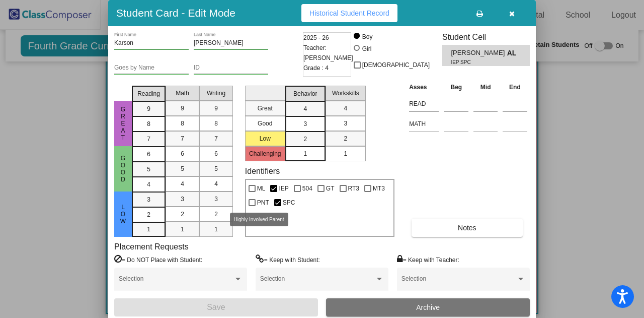 The image size is (644, 318). I want to click on span: Save, so click(216, 307).